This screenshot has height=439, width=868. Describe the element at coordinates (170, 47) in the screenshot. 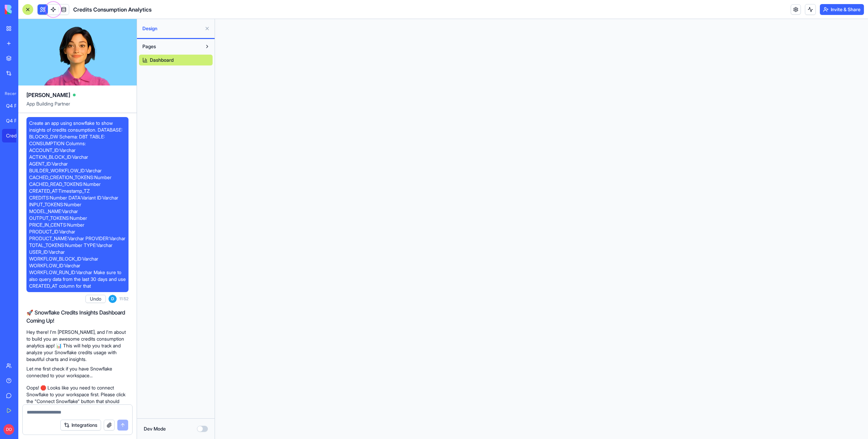

I see `button: Pages` at that location.